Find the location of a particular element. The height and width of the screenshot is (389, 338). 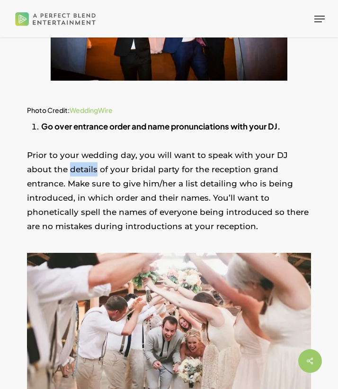

strong: Go over entrance order and name pronunciations with your DJ. is located at coordinates (161, 126).